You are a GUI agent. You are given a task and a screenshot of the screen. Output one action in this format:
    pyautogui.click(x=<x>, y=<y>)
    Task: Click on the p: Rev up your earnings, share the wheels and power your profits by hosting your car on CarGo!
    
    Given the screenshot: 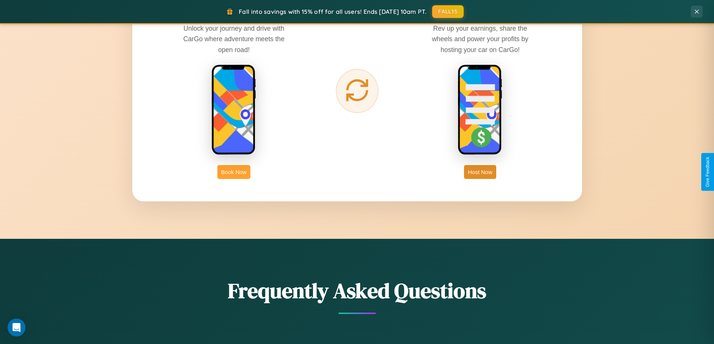 What is the action you would take?
    pyautogui.click(x=480, y=39)
    